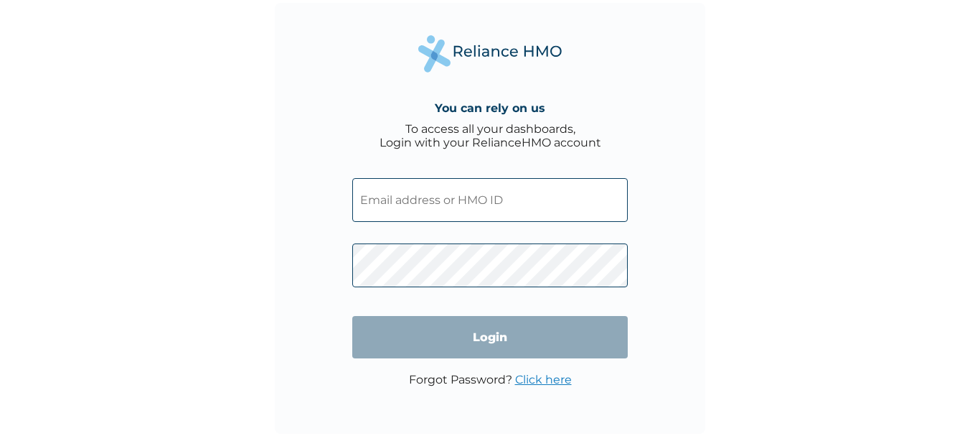 The image size is (980, 436). Describe the element at coordinates (490, 337) in the screenshot. I see `input: Login` at that location.